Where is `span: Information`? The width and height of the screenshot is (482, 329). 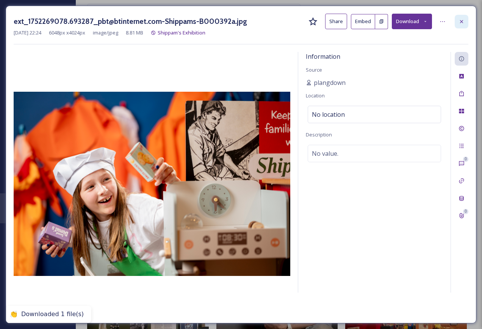 span: Information is located at coordinates (323, 56).